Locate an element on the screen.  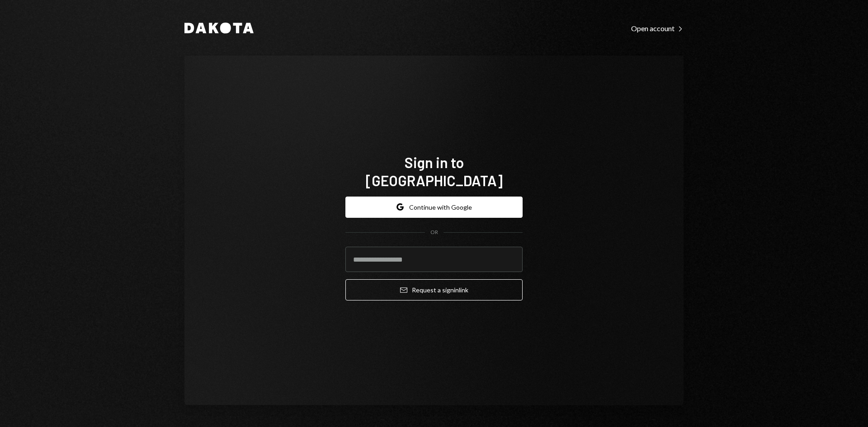
button: Request a signinlink is located at coordinates (434, 290).